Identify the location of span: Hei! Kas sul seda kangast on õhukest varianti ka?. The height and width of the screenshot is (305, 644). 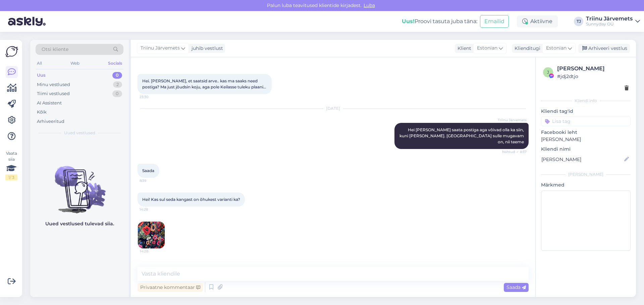
(191, 200).